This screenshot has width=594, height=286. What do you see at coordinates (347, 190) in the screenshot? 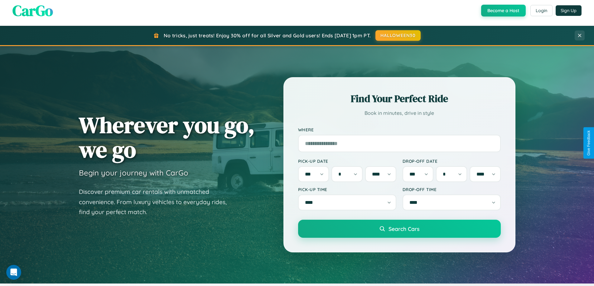
I see `label: Pick-up Time` at bounding box center [347, 190].